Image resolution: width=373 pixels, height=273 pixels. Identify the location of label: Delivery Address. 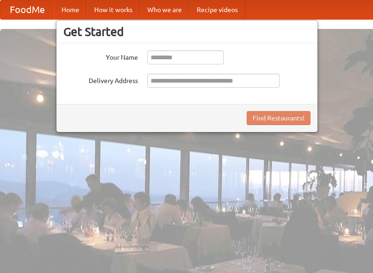
(101, 79).